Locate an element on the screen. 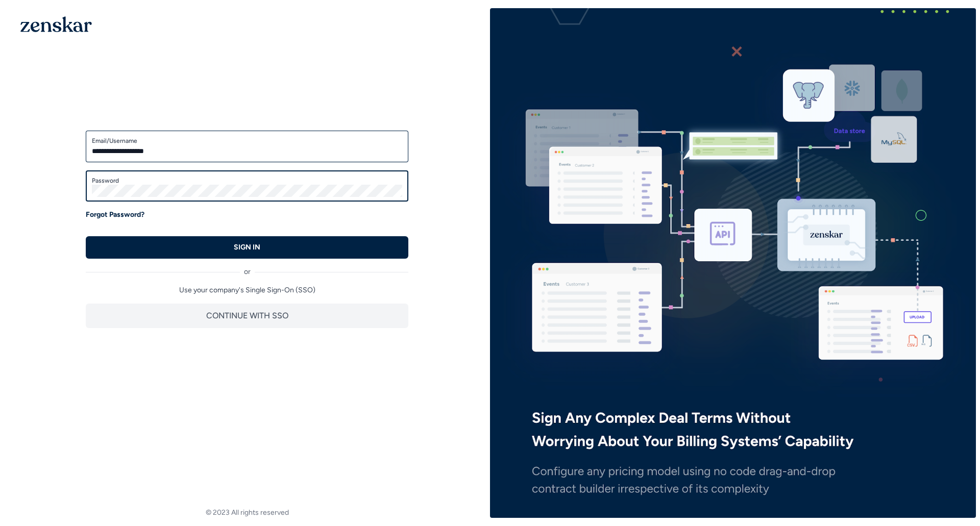  a: Forgot Password? is located at coordinates (115, 215).